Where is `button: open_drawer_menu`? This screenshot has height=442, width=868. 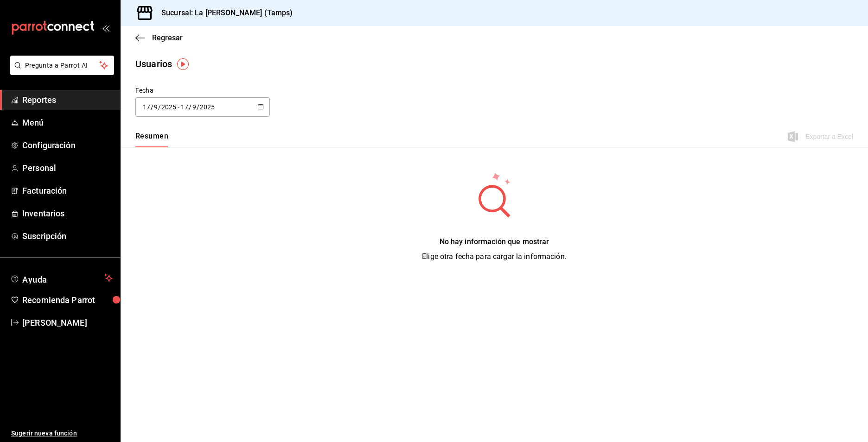
button: open_drawer_menu is located at coordinates (106, 28).